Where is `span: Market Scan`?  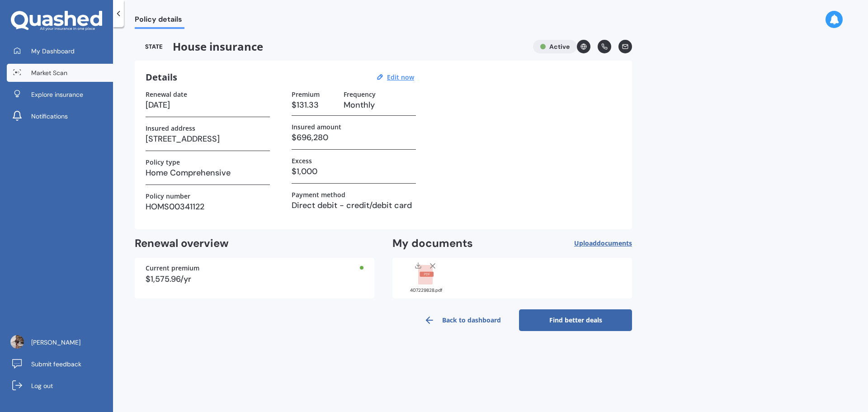 span: Market Scan is located at coordinates (50, 73).